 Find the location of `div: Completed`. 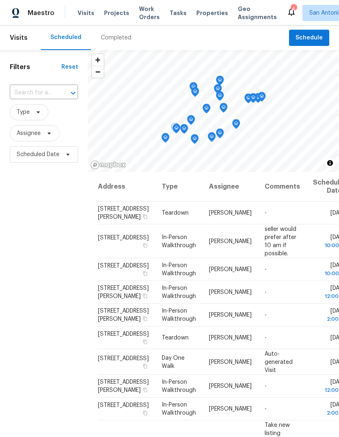

div: Completed is located at coordinates (116, 38).